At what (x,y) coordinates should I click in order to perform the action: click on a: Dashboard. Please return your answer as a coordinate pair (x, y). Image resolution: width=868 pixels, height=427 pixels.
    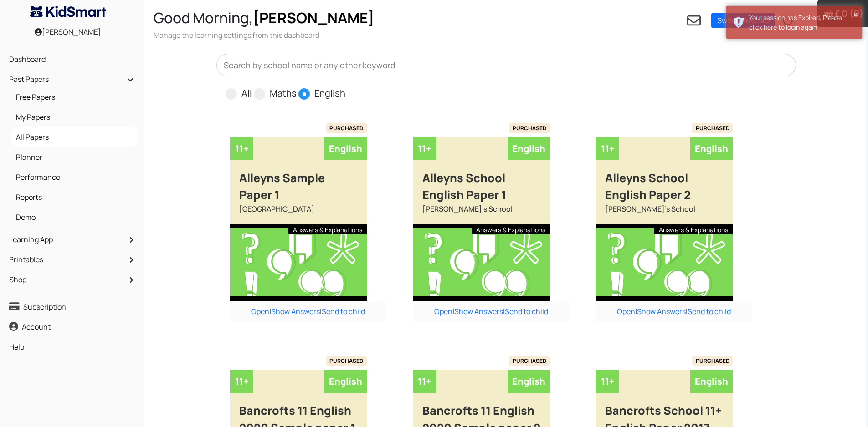
    Looking at the image, I should click on (72, 59).